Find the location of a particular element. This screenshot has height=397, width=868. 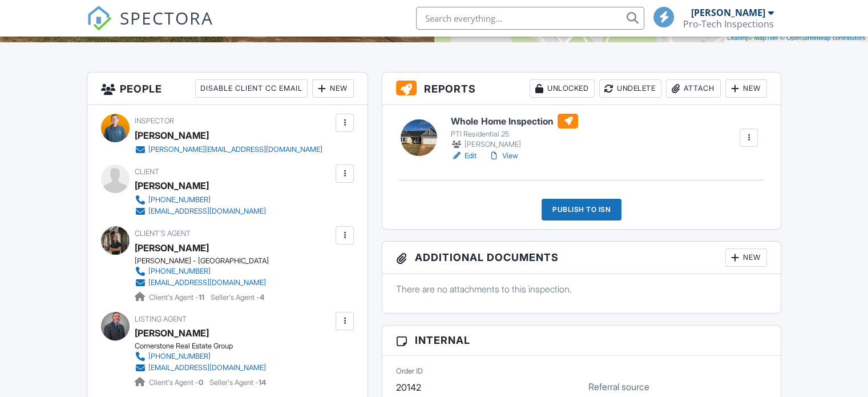

span: Client is located at coordinates (146, 171).